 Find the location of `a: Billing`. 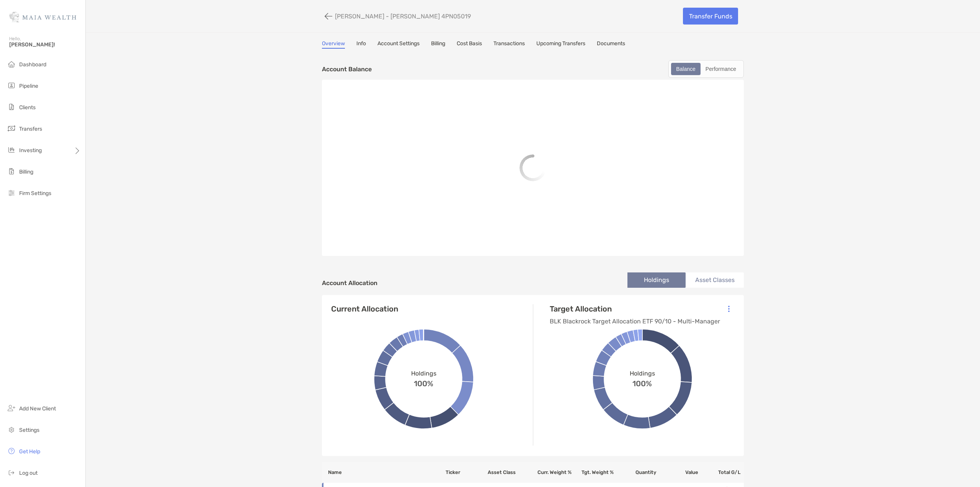

a: Billing is located at coordinates (437, 45).